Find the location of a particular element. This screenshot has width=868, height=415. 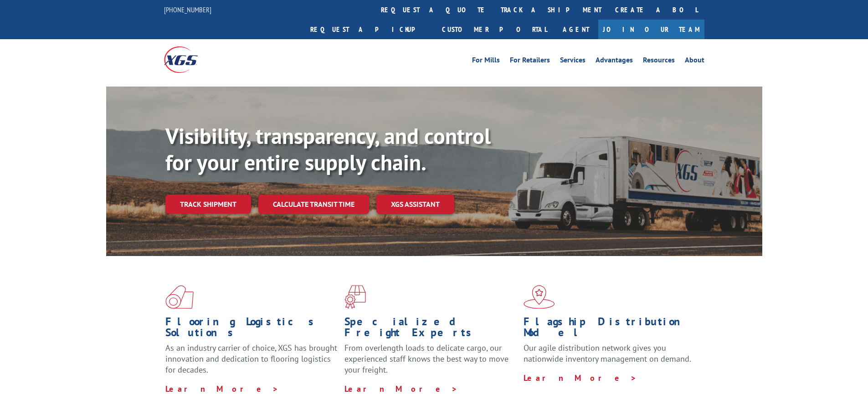

h1: Flagship Distribution Model is located at coordinates (610, 329).